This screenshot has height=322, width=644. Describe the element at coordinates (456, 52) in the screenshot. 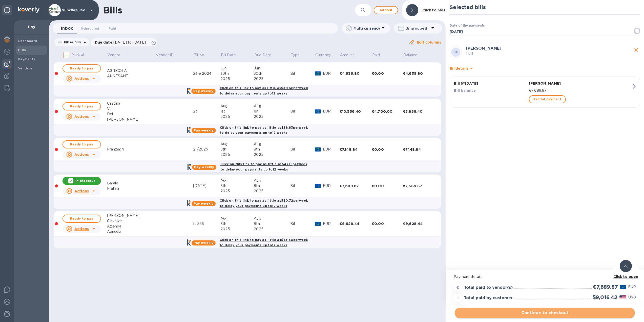

I see `b: BF` at that location.